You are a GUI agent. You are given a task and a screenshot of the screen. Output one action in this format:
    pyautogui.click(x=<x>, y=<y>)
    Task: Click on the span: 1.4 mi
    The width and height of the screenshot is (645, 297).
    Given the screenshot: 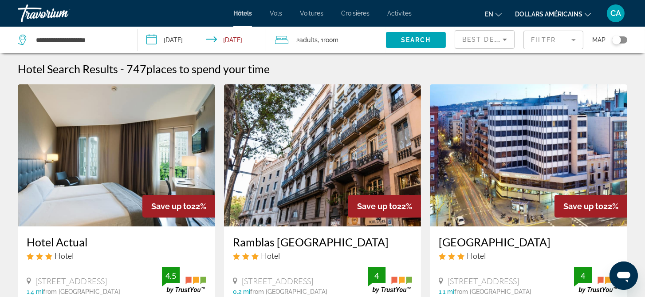 What is the action you would take?
    pyautogui.click(x=35, y=292)
    